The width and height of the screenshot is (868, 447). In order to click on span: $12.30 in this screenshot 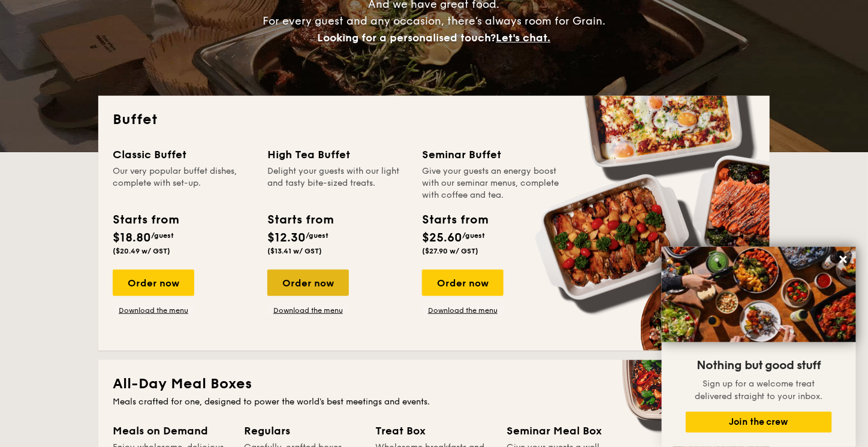, I will do `click(286, 238)`.